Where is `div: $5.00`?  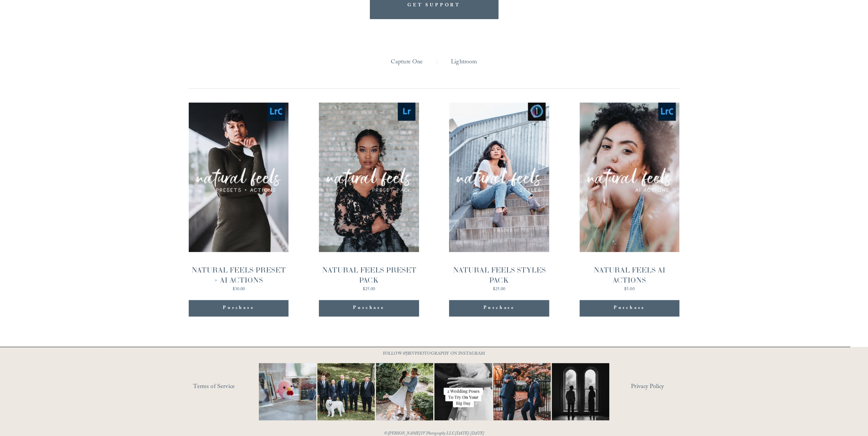 div: $5.00 is located at coordinates (630, 290).